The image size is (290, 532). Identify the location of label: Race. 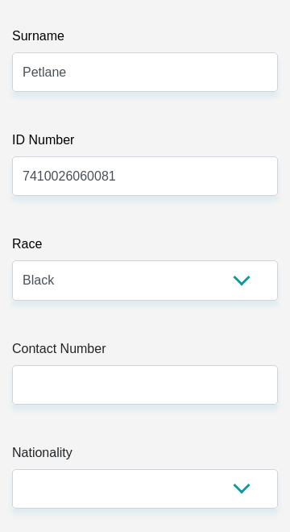
(145, 247).